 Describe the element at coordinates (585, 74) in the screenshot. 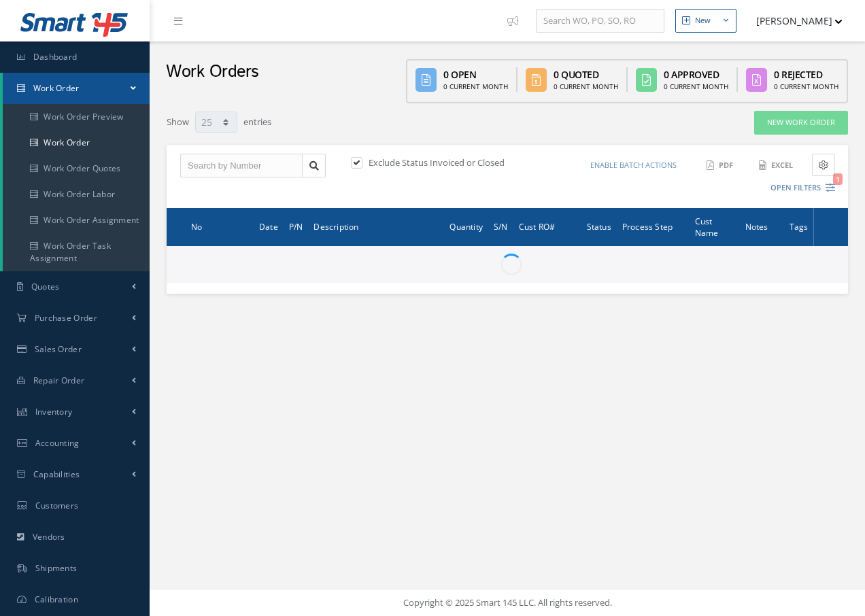

I see `div: 0 Quoted` at that location.